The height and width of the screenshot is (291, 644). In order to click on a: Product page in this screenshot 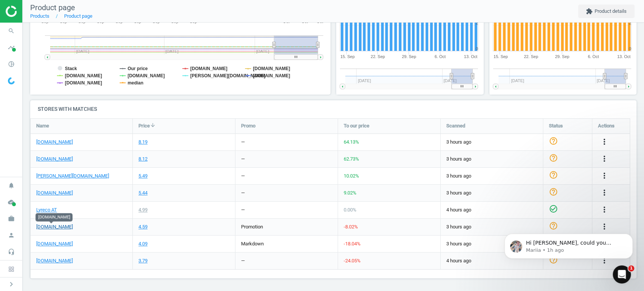, I will do `click(78, 16)`.